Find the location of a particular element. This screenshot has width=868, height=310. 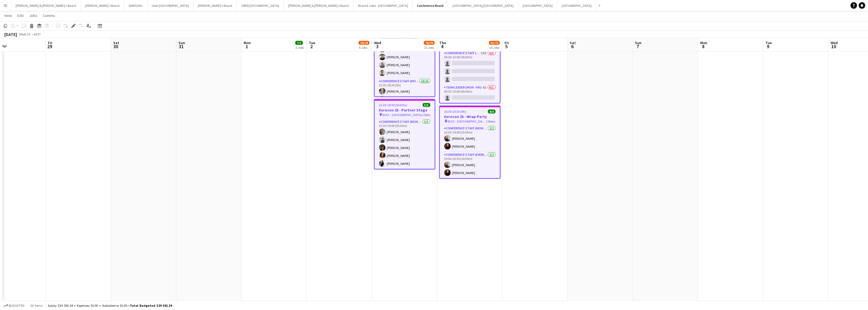

span: 16:30-20:30 (4h) is located at coordinates (455, 112).